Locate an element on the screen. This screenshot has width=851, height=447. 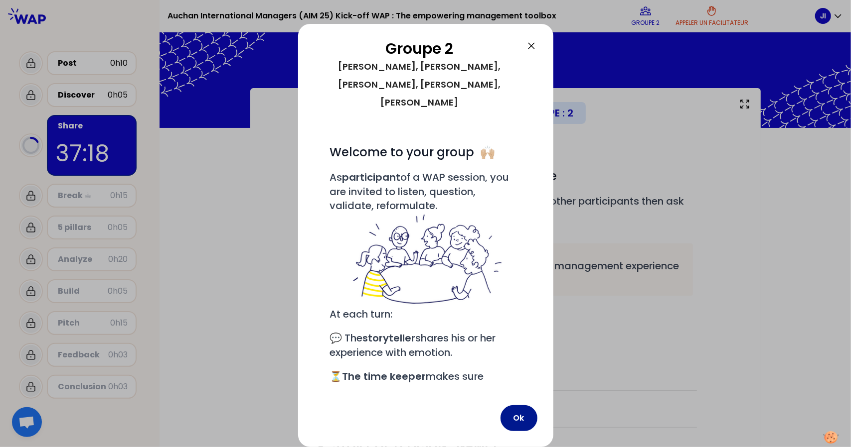
img: filesOfInstructions%2Fbienvenue%20dans%20votre%20groupe%20-%20petit.png is located at coordinates (426, 260).